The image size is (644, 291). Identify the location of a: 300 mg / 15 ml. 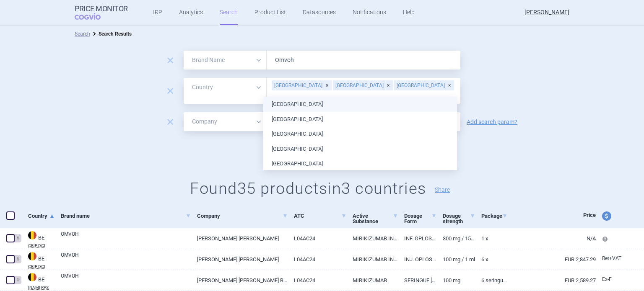
(456, 238).